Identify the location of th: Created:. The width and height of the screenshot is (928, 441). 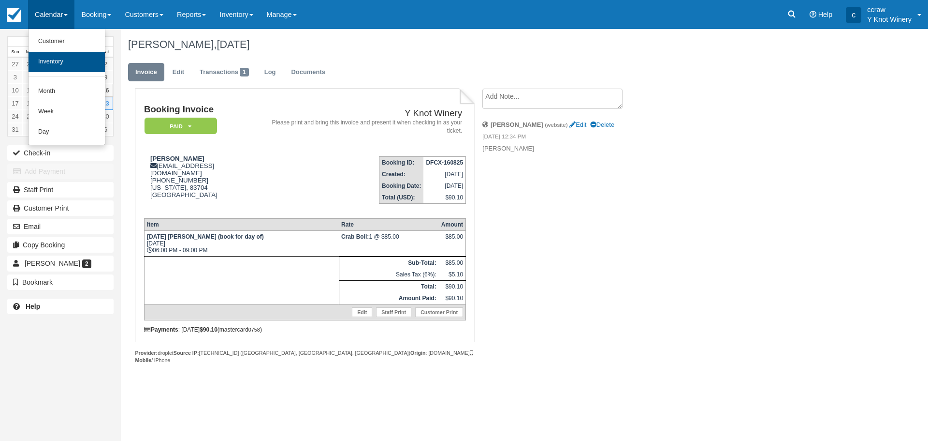
(402, 174).